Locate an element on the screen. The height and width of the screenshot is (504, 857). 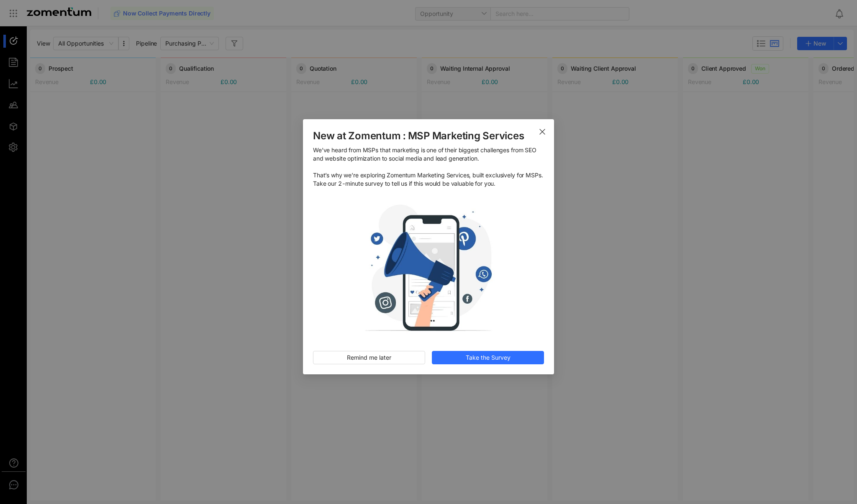
span: New at Zomentum : MSP Marketing Services is located at coordinates (428, 136).